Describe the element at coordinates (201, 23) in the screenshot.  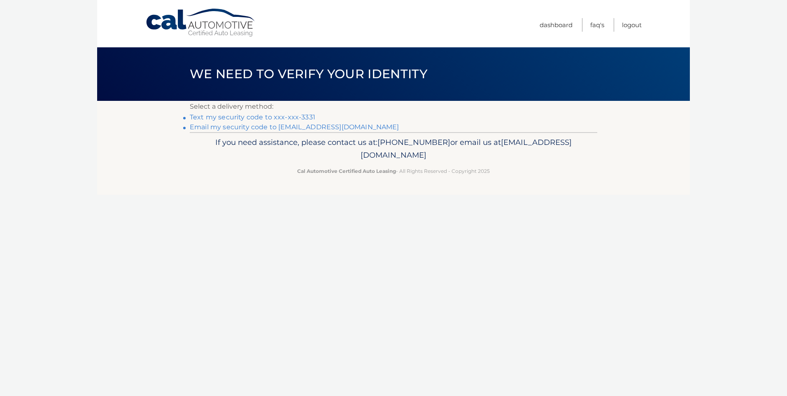
I see `a: Cal Automotive` at that location.